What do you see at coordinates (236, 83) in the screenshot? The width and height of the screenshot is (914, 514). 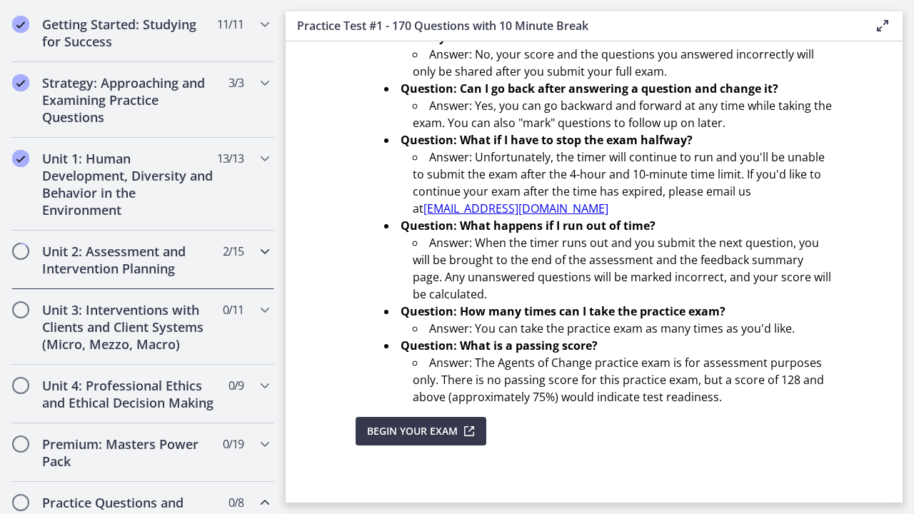 I see `span: 3 / 3` at bounding box center [236, 83].